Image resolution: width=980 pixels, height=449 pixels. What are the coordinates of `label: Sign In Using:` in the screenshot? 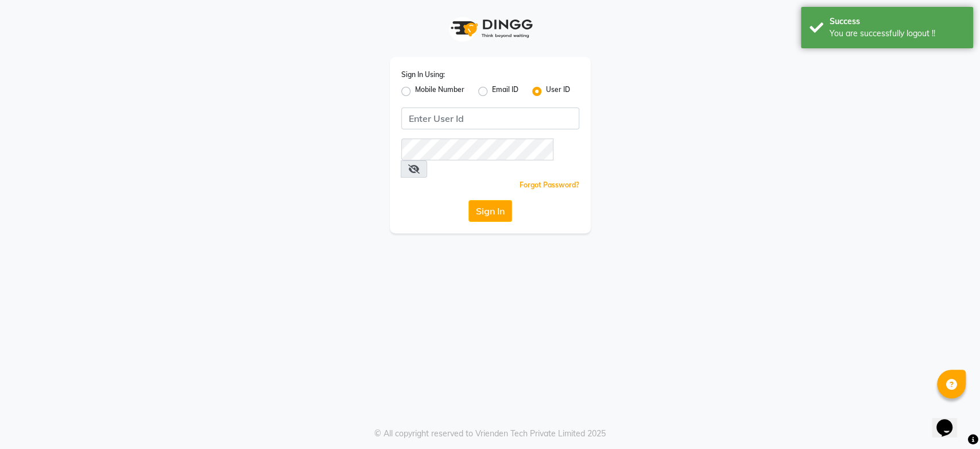 It's located at (423, 75).